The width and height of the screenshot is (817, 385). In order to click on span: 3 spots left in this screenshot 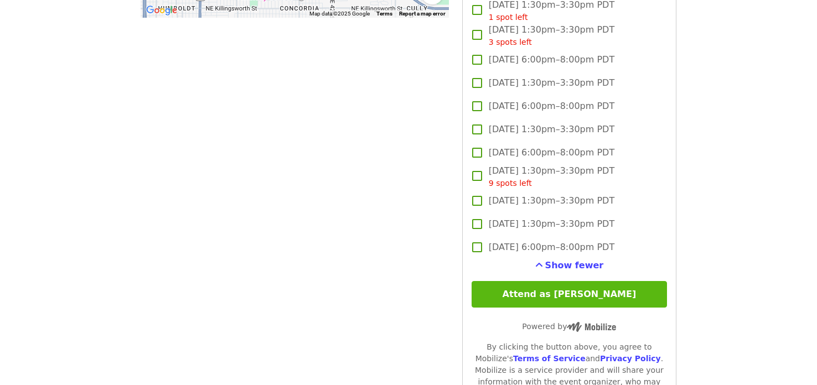, I will do `click(510, 42)`.